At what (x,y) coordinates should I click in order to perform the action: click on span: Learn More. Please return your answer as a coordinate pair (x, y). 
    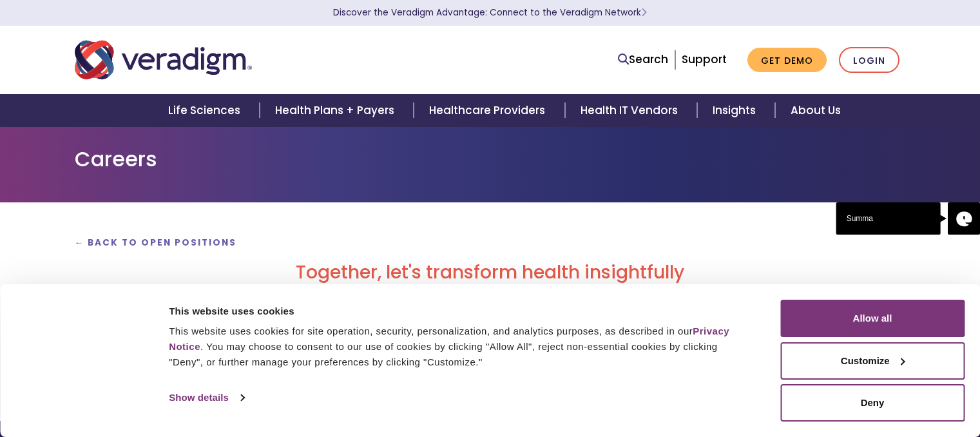
    Looking at the image, I should click on (644, 12).